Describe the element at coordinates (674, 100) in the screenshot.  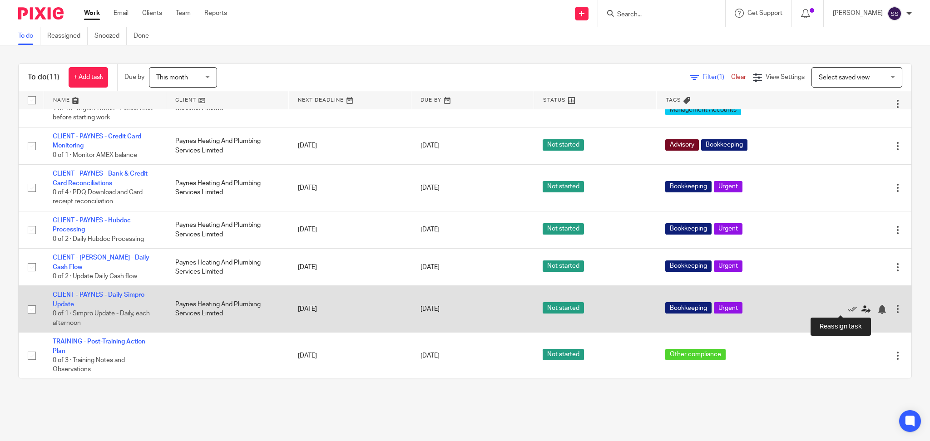
I see `span: Tags` at that location.